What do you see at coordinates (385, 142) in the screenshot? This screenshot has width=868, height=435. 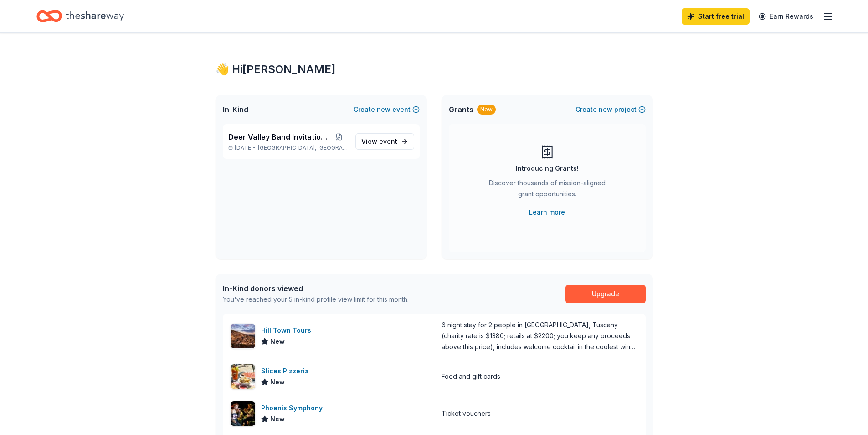 I see `a: View event` at bounding box center [385, 142].